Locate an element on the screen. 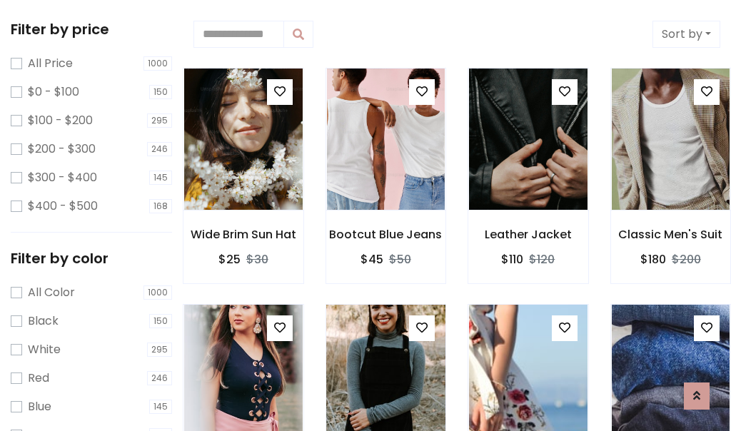  button: Sort by is located at coordinates (686, 34).